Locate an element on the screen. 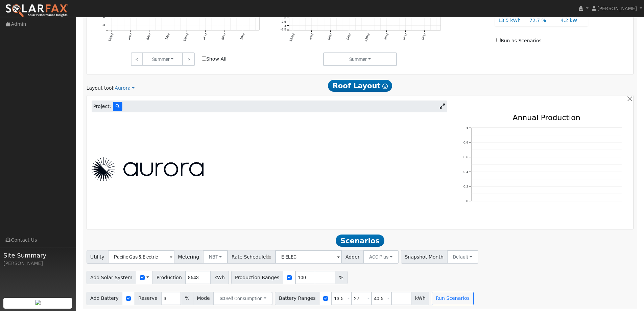  span: Layout tool: is located at coordinates (101, 88).